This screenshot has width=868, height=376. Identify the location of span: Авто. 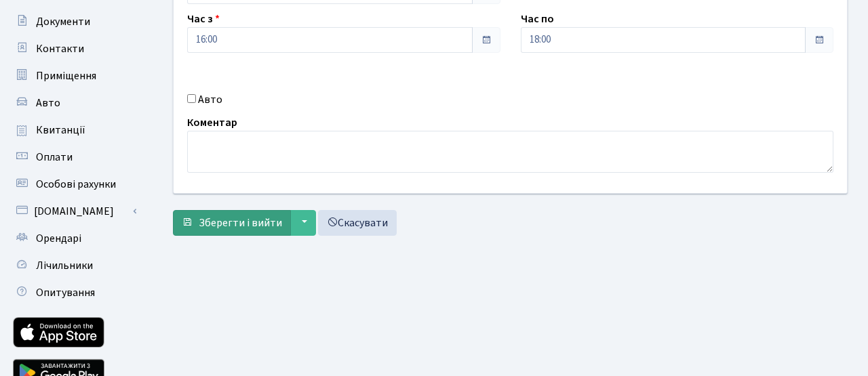
(48, 104).